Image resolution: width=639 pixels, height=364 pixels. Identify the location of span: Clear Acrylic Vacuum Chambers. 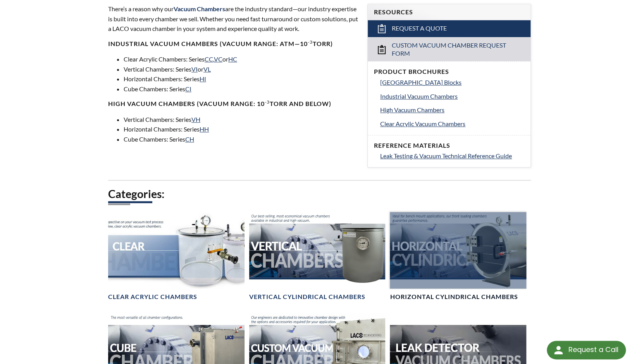
(422, 124).